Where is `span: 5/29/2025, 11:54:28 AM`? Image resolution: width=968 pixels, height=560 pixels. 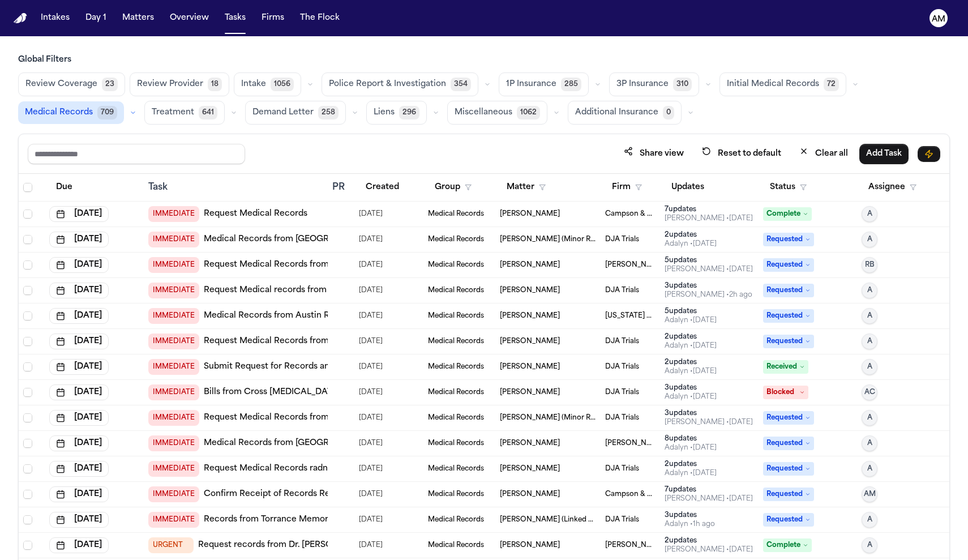
span: 5/29/2025, 11:54:28 AM is located at coordinates (371, 239).